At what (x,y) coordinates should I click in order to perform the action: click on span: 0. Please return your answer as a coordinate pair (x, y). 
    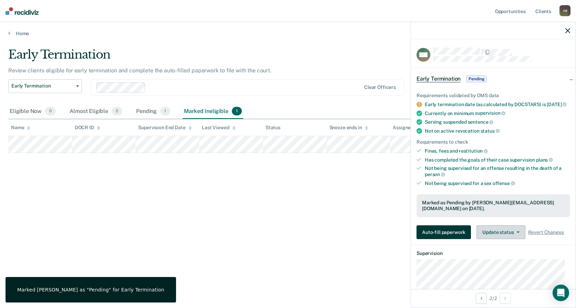
    Looking at the image, I should click on (50, 111).